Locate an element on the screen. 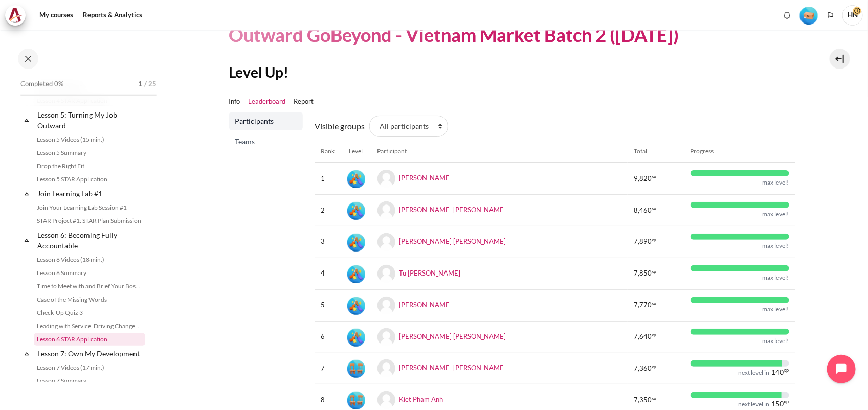  span: 7,350 is located at coordinates (642, 400).